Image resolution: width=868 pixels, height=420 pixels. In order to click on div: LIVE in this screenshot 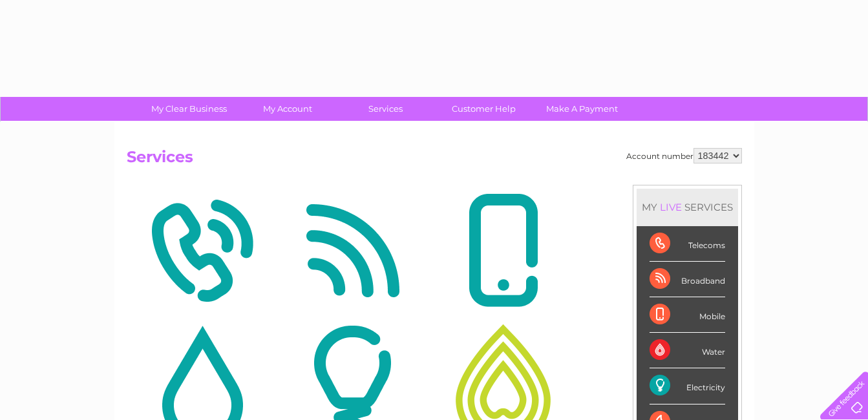, I will do `click(670, 207)`.